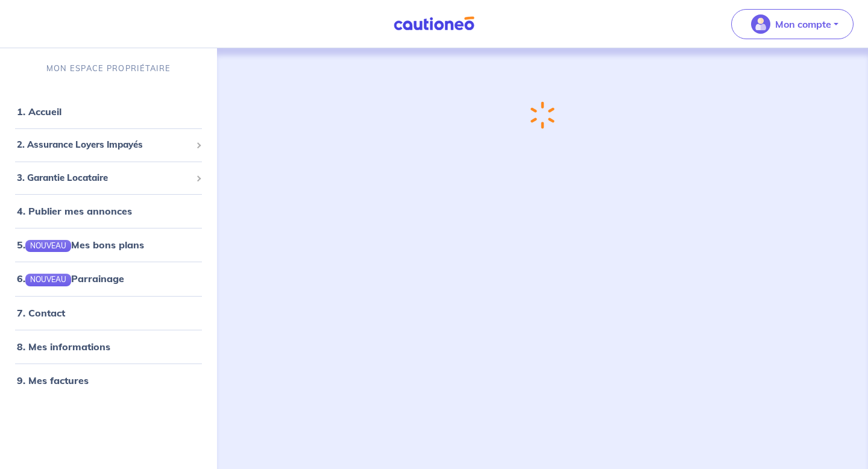 The image size is (868, 469). Describe the element at coordinates (109, 111) in the screenshot. I see `div: 1. Accueil` at that location.